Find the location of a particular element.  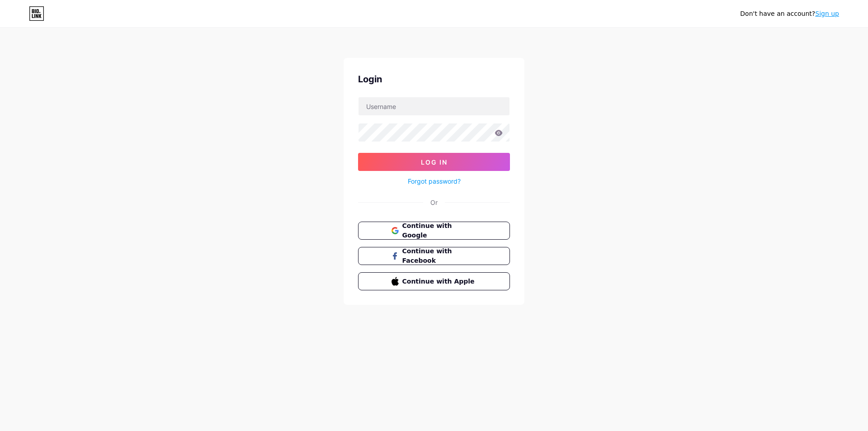

span: Continue with Facebook is located at coordinates (439, 256).